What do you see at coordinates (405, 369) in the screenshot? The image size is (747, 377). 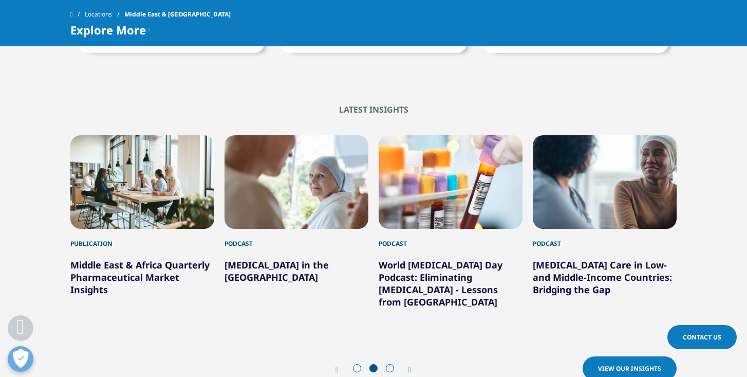 I see `div: Next slide` at bounding box center [405, 369].